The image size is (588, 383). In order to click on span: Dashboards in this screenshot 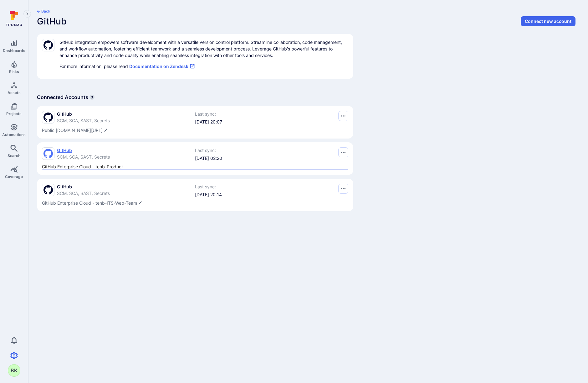, I will do `click(14, 51)`.